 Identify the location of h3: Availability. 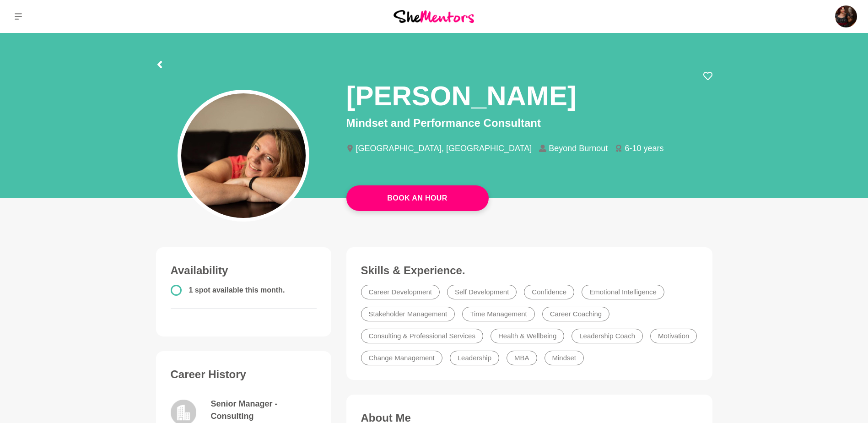
(244, 270).